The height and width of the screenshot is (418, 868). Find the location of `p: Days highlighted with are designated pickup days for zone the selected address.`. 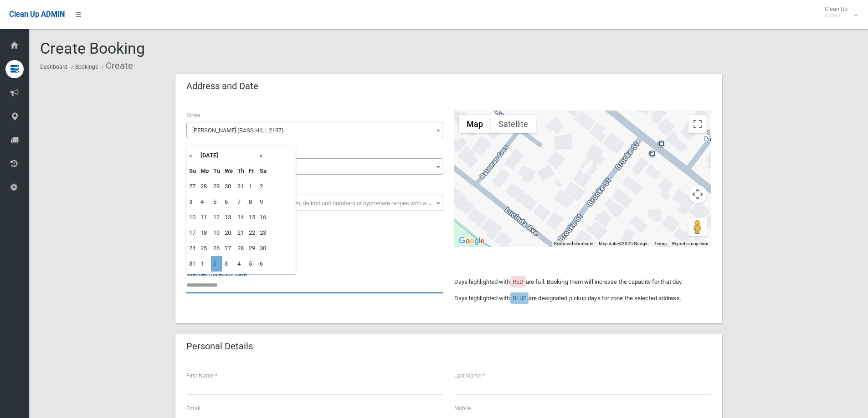

p: Days highlighted with are designated pickup days for zone the selected address. is located at coordinates (583, 298).